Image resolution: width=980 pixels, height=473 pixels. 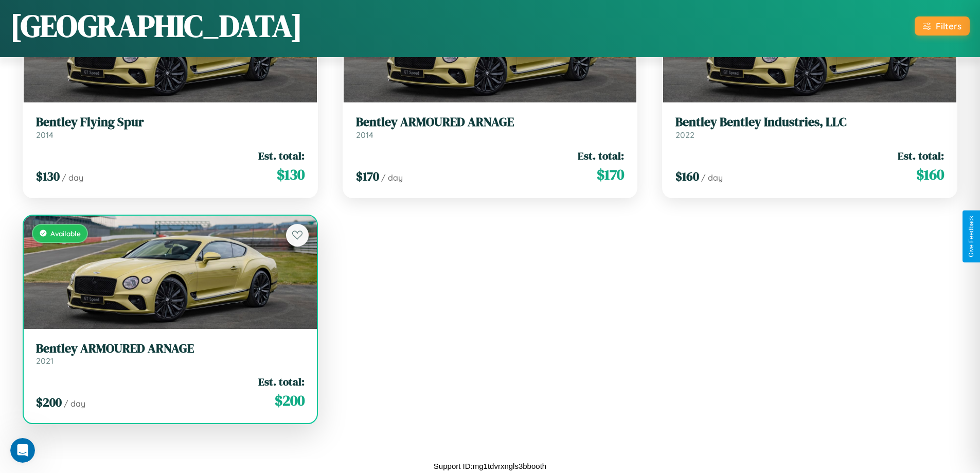 I want to click on a: Bentley Bentley Industries, LLC2022, so click(x=809, y=127).